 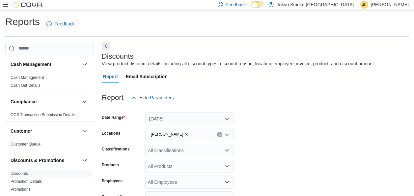 What do you see at coordinates (186, 134) in the screenshot?
I see `button: Remove Oshawa King from selection in this group` at bounding box center [186, 134].